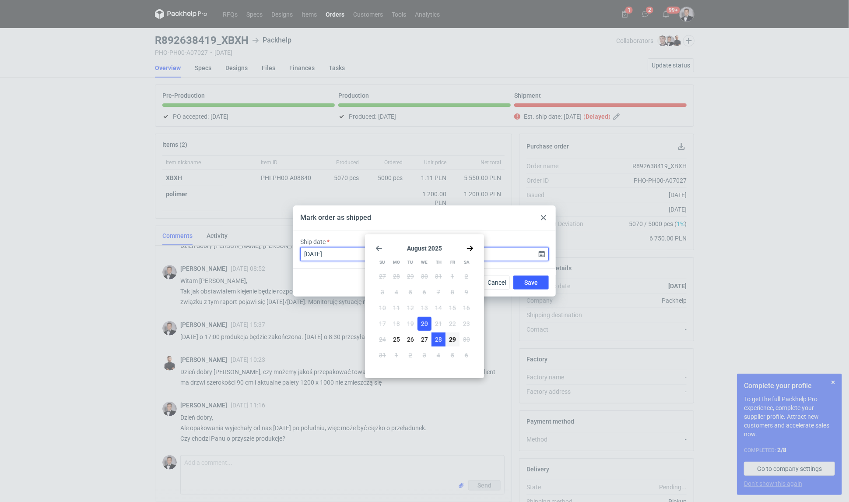  I want to click on span: 8, so click(453, 292).